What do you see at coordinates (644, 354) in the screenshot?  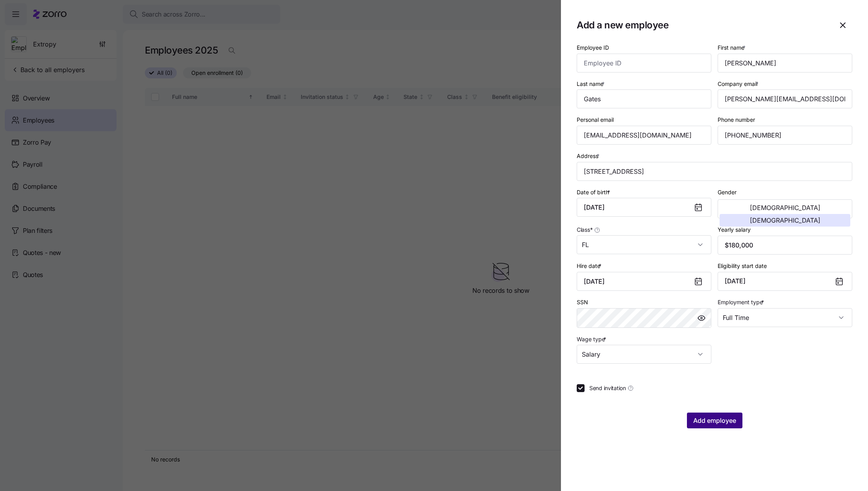 I see `input: Select wage type` at bounding box center [644, 354].